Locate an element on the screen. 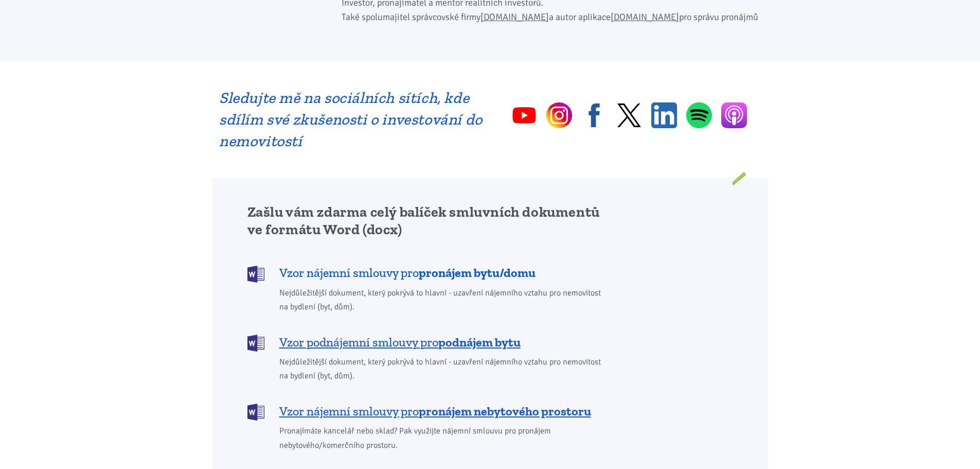 The width and height of the screenshot is (980, 469). span: Pronajímáte kancelář nebo sklad? Pak využijte nájemní smlouvu pro pronájem nebytového/komerčního ... is located at coordinates (443, 438).